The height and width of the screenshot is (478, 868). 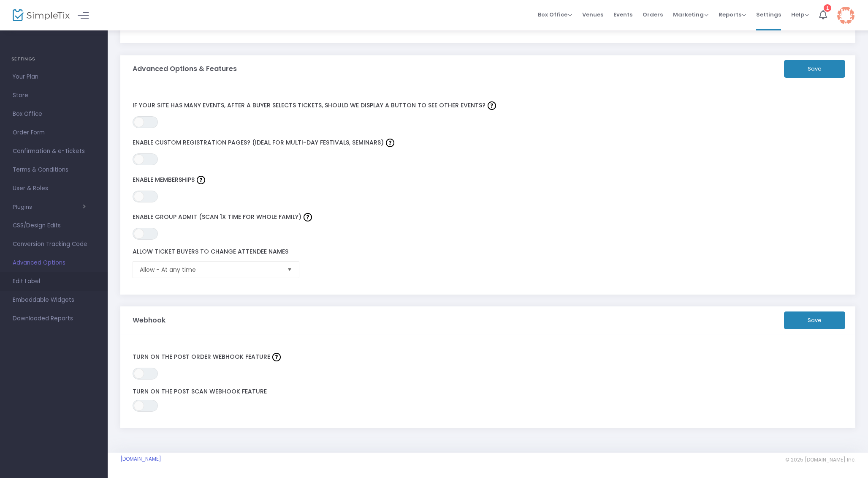 I want to click on span: Conversion Tracking Code, so click(x=54, y=244).